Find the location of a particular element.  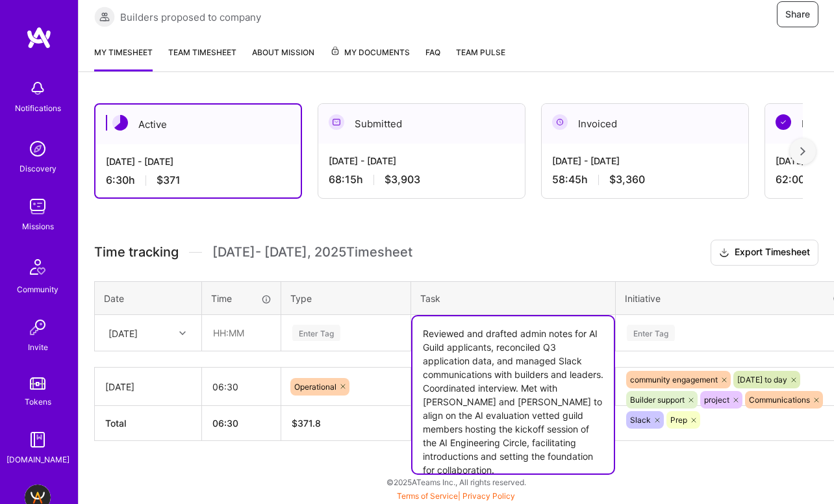

span: $3,360 is located at coordinates (627, 179).